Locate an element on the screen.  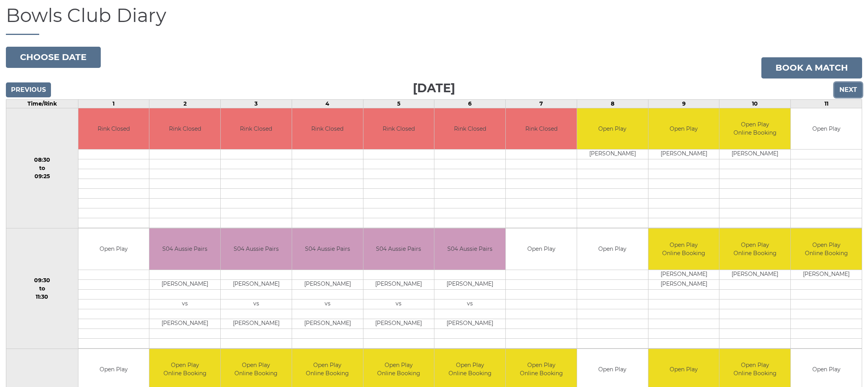
td: 2 is located at coordinates (185, 104).